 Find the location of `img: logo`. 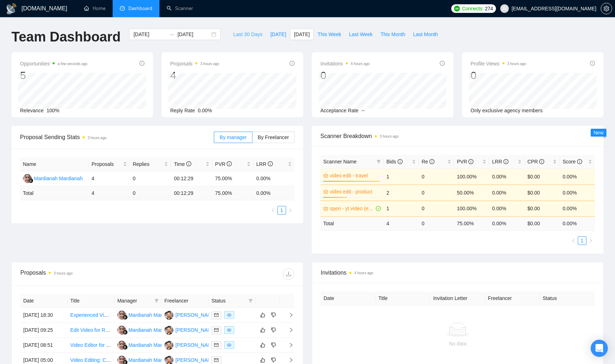

img: logo is located at coordinates (12, 9).